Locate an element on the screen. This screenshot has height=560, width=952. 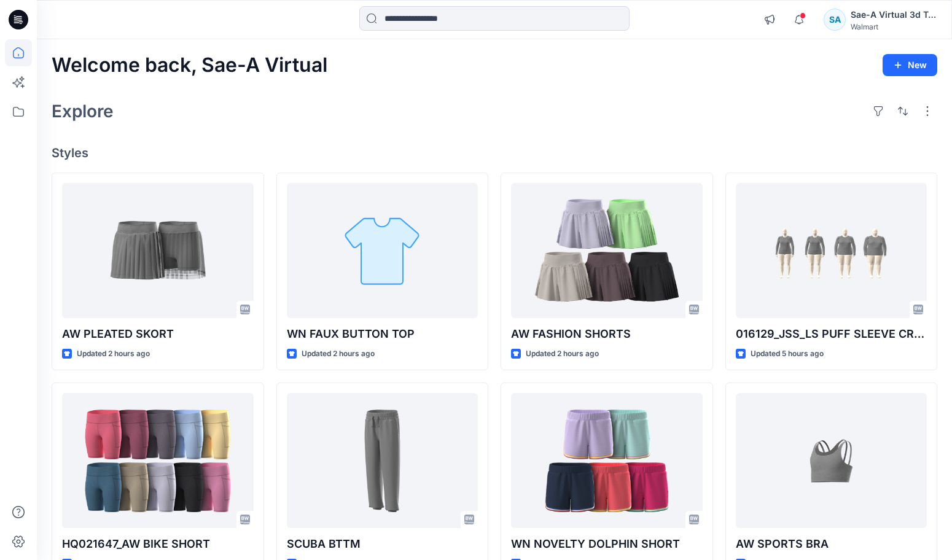
p: AW SPORTS BRA is located at coordinates (832, 544).